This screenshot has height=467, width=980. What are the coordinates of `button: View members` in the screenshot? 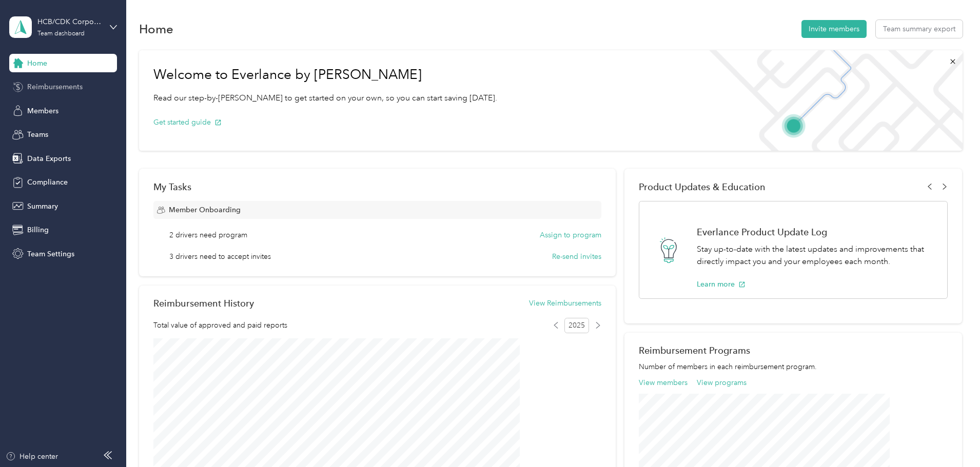 It's located at (663, 383).